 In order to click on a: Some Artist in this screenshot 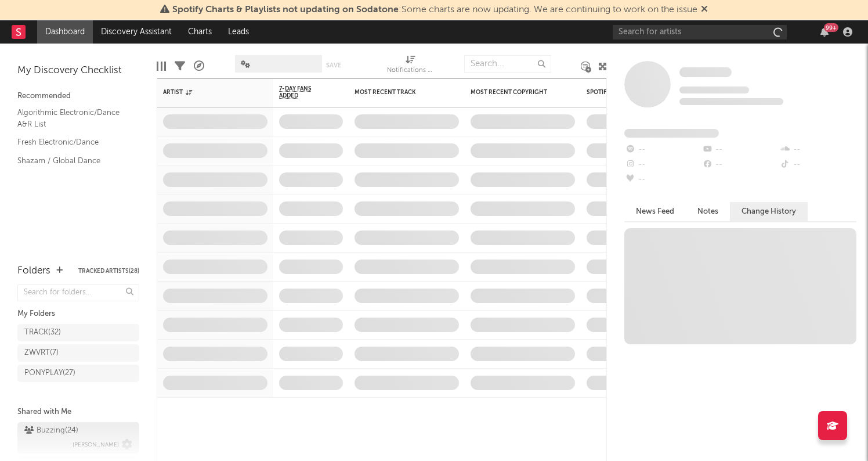, I will do `click(706, 72)`.